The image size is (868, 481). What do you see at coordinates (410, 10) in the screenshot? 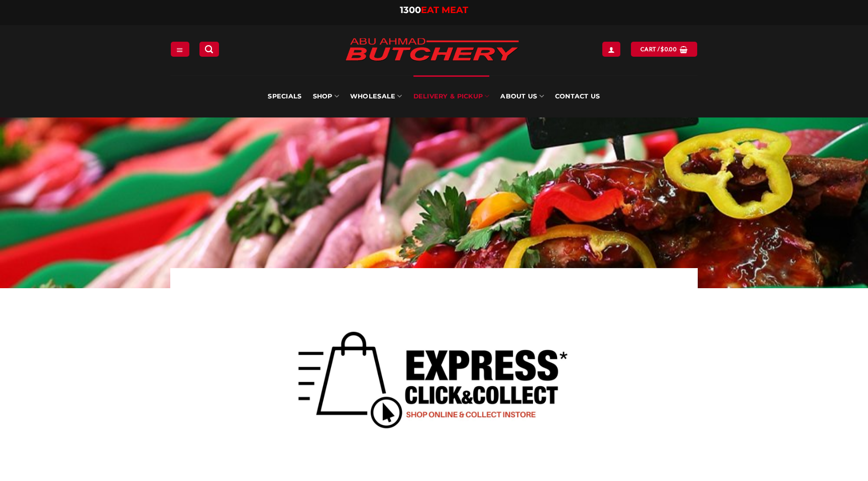
I see `span: 1300` at bounding box center [410, 10].